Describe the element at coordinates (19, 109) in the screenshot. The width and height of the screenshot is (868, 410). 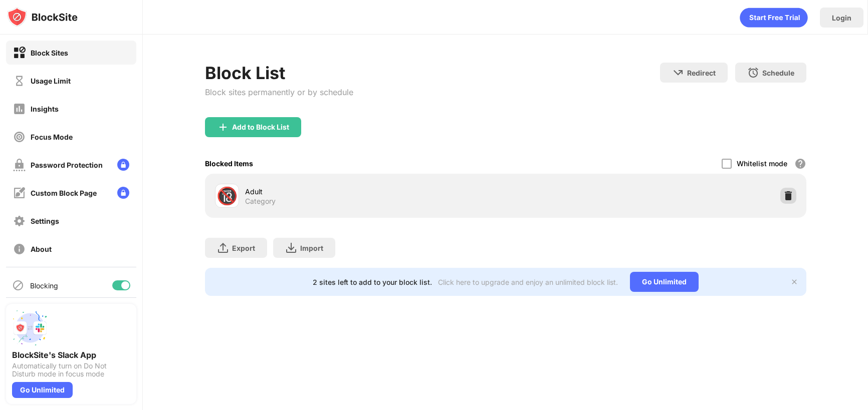
I see `img: insights-off.svg` at that location.